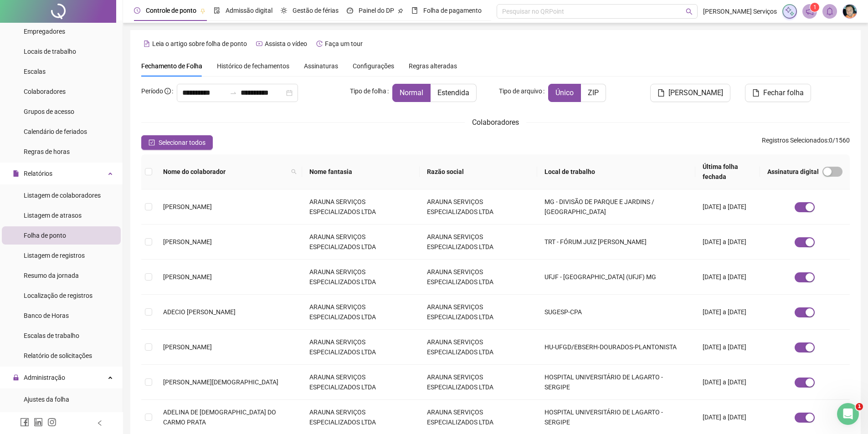 Image resolution: width=868 pixels, height=434 pixels. I want to click on span: check-square, so click(152, 143).